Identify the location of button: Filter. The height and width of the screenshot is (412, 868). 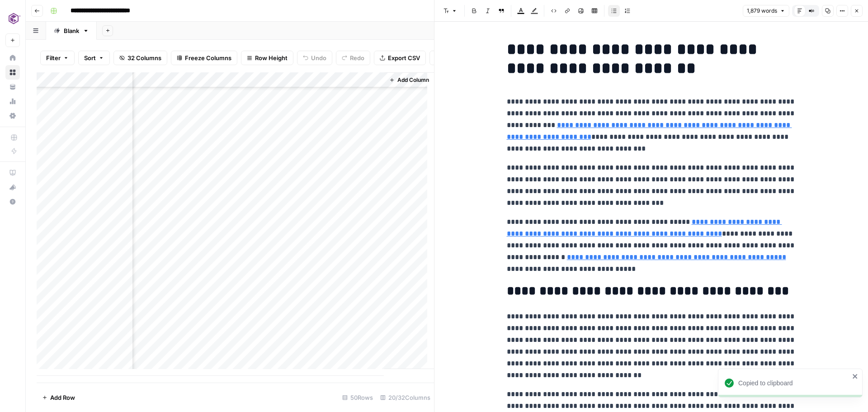
(58, 58).